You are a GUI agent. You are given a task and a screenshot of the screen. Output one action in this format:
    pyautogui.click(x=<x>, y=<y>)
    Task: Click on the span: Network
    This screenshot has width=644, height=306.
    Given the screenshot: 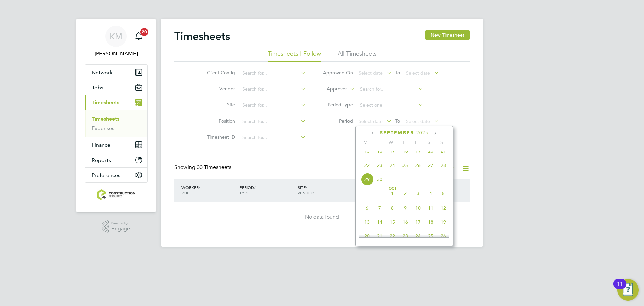 What is the action you would take?
    pyautogui.click(x=102, y=72)
    